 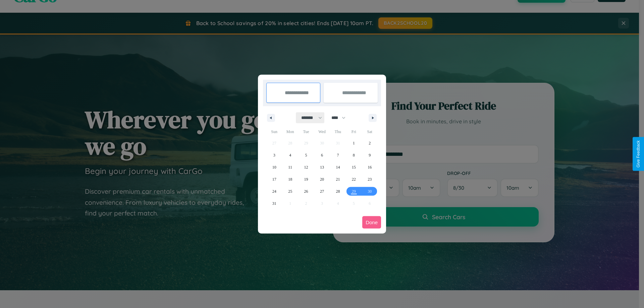 What do you see at coordinates (354, 143) in the screenshot?
I see `span: 1` at bounding box center [354, 143].